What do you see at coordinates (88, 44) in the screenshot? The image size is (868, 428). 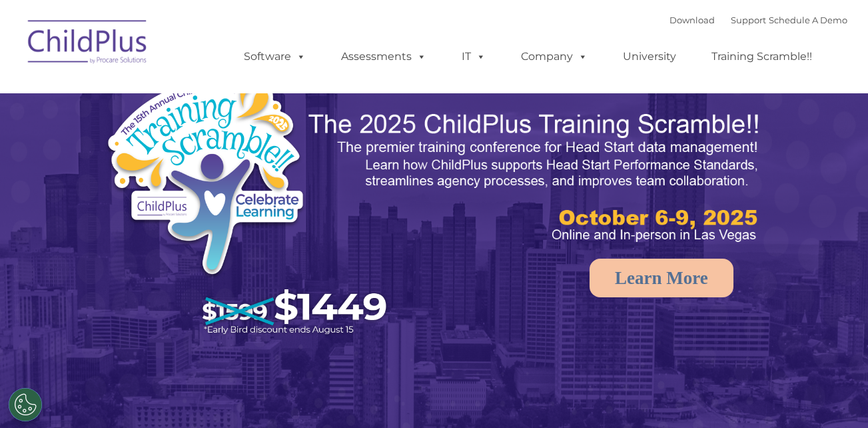 I see `img: ChildPlus by Procare Solutions` at bounding box center [88, 44].